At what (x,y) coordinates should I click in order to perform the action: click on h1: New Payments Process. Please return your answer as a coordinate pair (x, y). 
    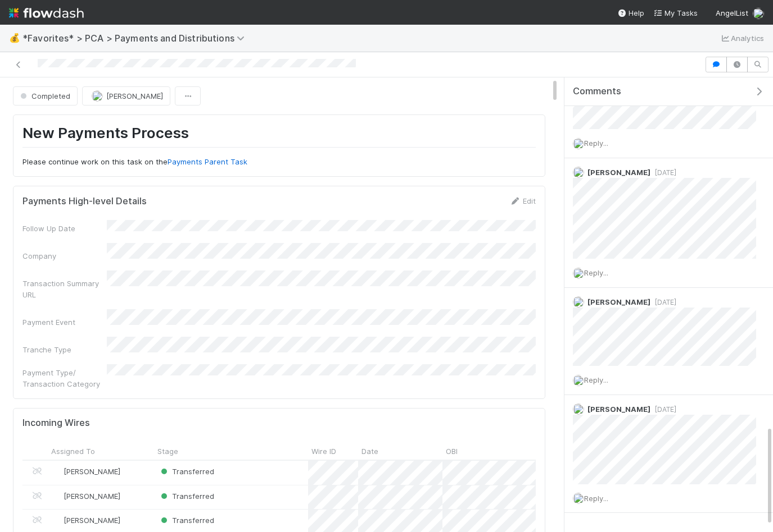
    Looking at the image, I should click on (279, 135).